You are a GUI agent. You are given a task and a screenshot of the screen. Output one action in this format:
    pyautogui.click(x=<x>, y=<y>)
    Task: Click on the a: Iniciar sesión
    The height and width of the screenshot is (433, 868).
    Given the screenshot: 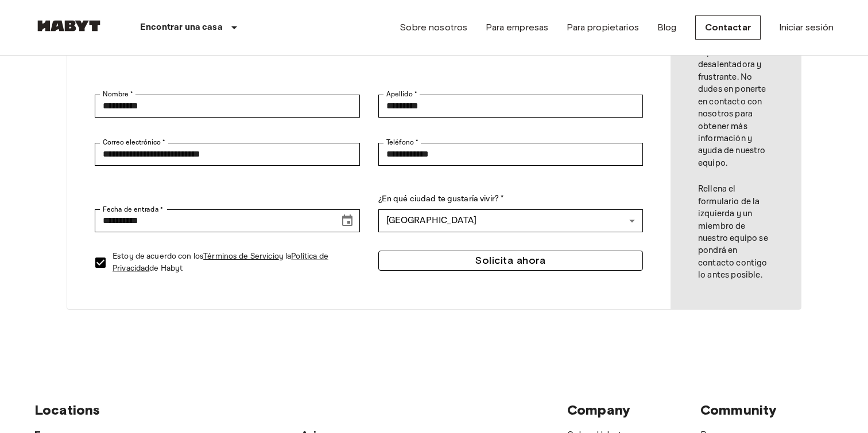 What is the action you would take?
    pyautogui.click(x=806, y=27)
    